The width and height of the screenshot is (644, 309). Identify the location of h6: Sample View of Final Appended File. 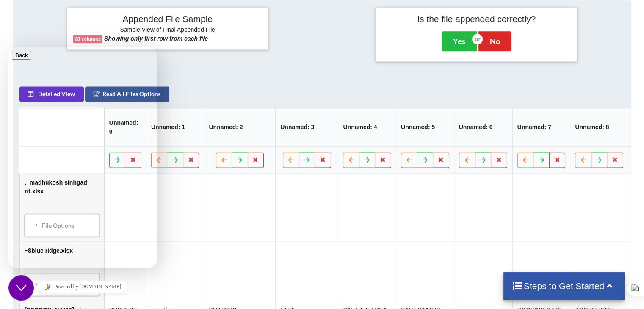
(167, 30).